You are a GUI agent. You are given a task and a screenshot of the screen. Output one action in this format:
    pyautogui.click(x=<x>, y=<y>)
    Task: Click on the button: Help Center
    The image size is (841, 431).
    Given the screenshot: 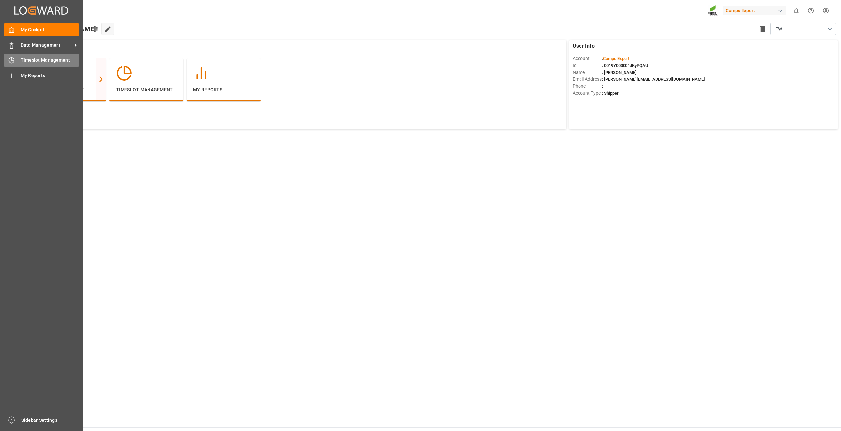 What is the action you would take?
    pyautogui.click(x=811, y=11)
    